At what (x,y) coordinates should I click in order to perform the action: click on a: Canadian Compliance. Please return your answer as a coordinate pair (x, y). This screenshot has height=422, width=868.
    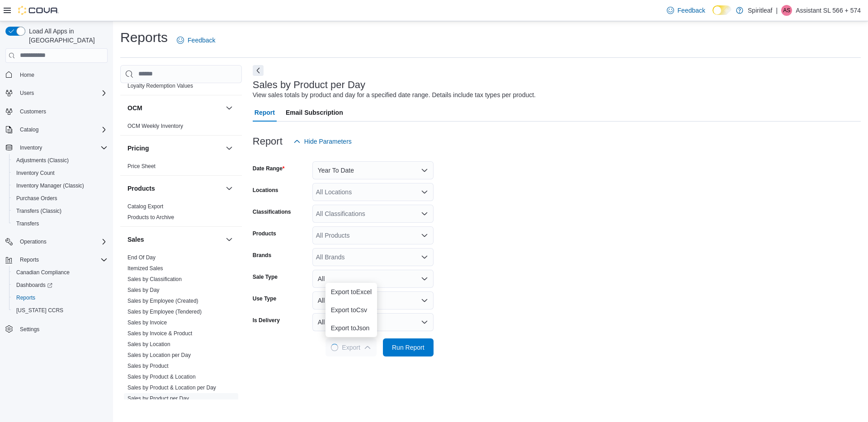
    Looking at the image, I should click on (43, 273).